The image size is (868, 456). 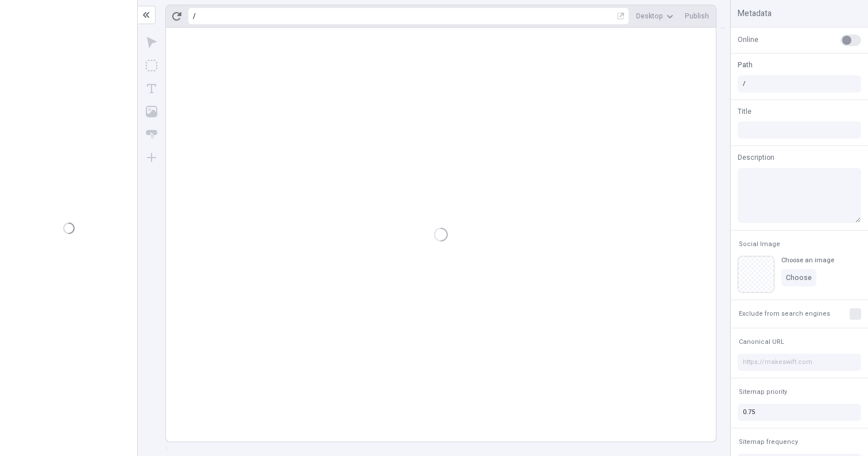 What do you see at coordinates (650, 16) in the screenshot?
I see `span: Desktop` at bounding box center [650, 16].